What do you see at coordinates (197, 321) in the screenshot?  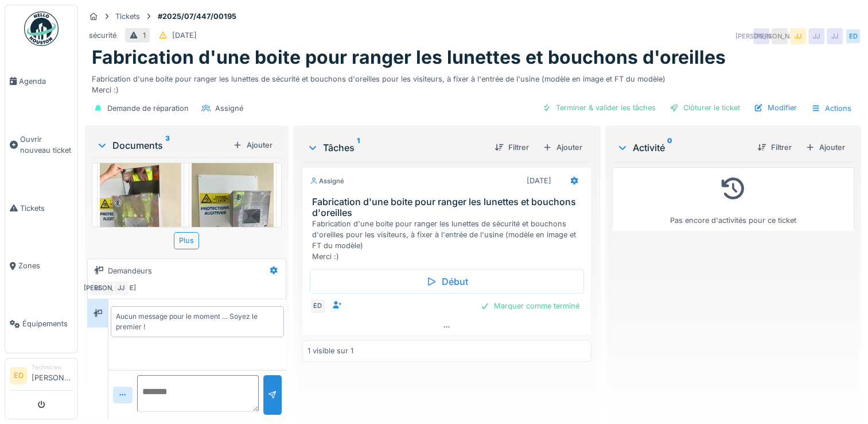 I see `div: Aucun message pour le moment … Soyez le premier !` at bounding box center [197, 321].